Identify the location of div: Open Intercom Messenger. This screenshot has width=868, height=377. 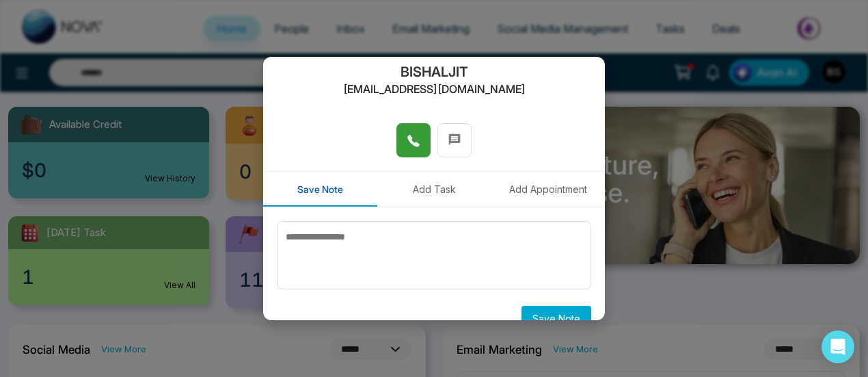
(838, 347).